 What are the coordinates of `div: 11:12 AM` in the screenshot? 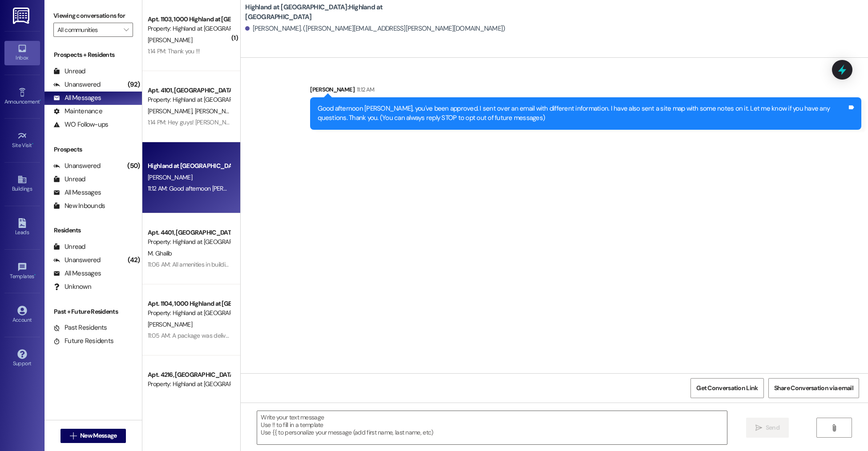 It's located at (365, 89).